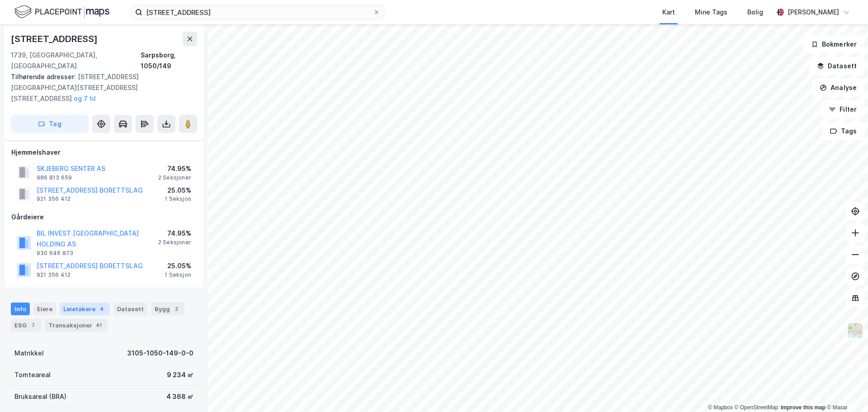 This screenshot has height=412, width=868. I want to click on div: 4, so click(101, 309).